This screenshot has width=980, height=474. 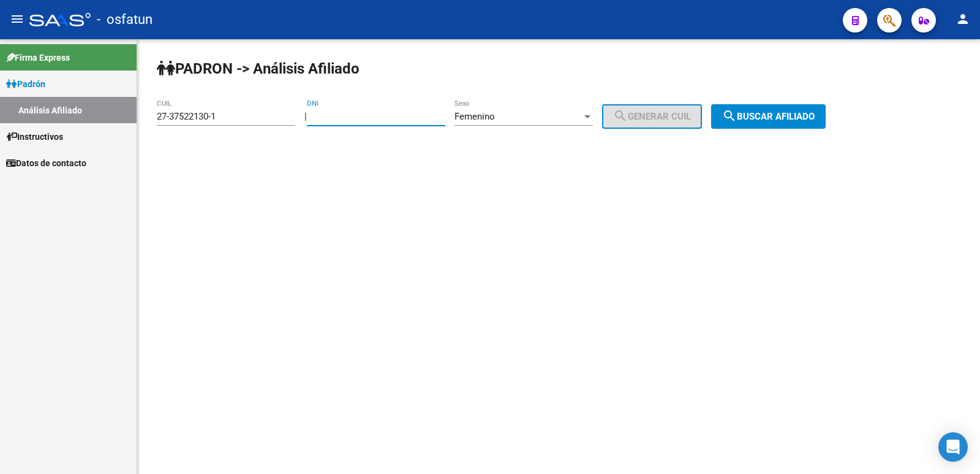 I want to click on span: - osfatun, so click(x=125, y=20).